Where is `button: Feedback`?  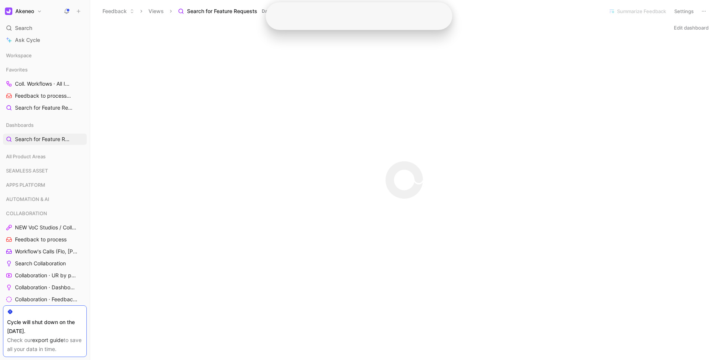 button: Feedback is located at coordinates (118, 11).